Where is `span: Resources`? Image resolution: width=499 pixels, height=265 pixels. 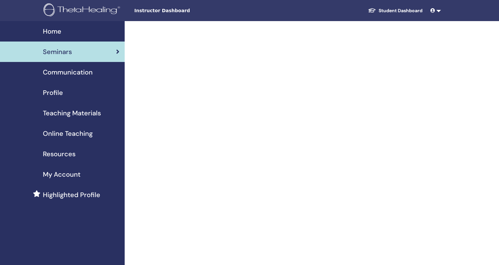
span: Resources is located at coordinates (59, 154).